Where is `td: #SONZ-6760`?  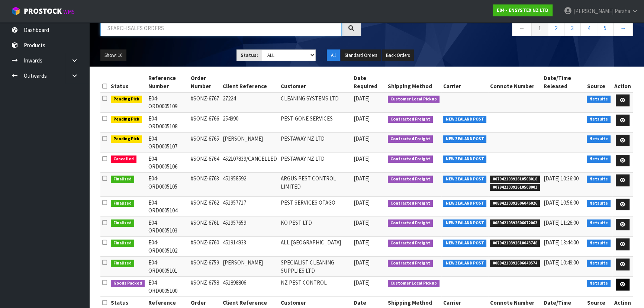
td: #SONZ-6760 is located at coordinates (205, 247).